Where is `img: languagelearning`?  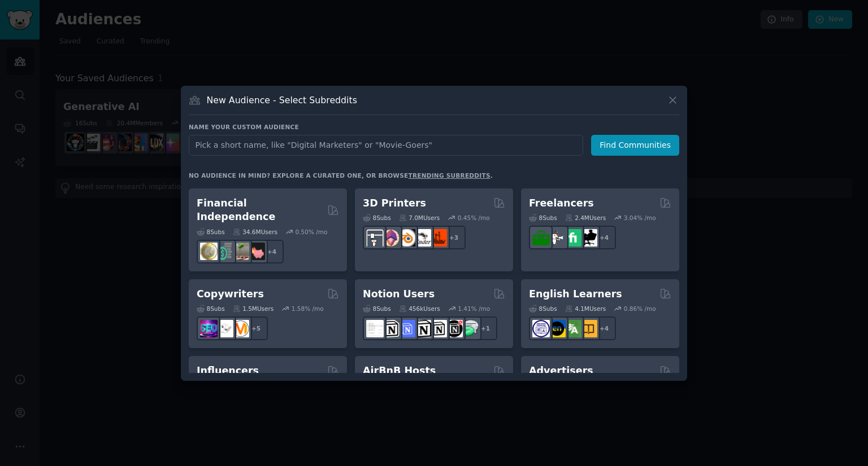
img: languagelearning is located at coordinates (541, 329).